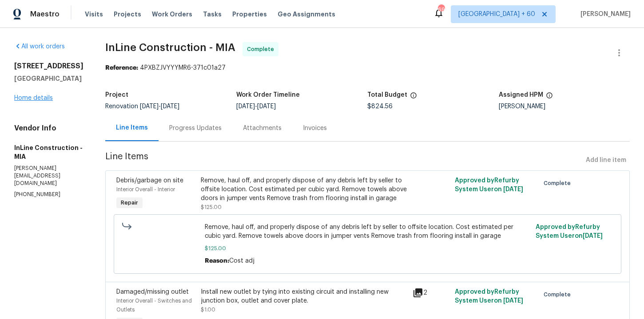 This screenshot has width=644, height=319. I want to click on span: Reason:, so click(217, 261).